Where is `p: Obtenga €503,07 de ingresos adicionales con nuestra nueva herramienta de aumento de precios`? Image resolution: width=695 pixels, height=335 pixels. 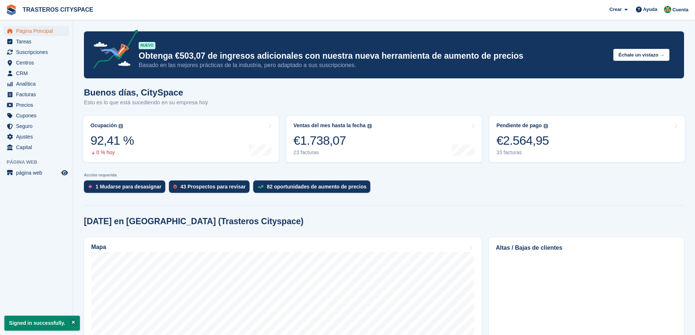 p: Obtenga €503,07 de ingresos adicionales con nuestra nueva herramienta de aumento de precios is located at coordinates (373, 56).